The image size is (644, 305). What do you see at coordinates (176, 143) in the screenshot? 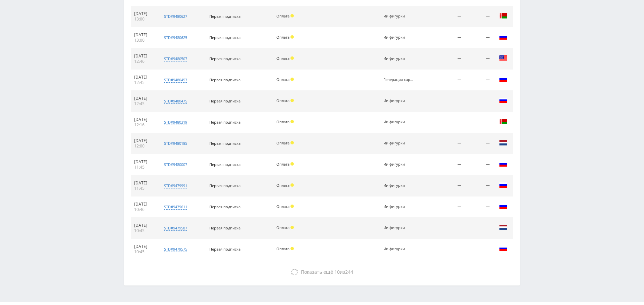
I see `div: std#9480185` at bounding box center [176, 143].